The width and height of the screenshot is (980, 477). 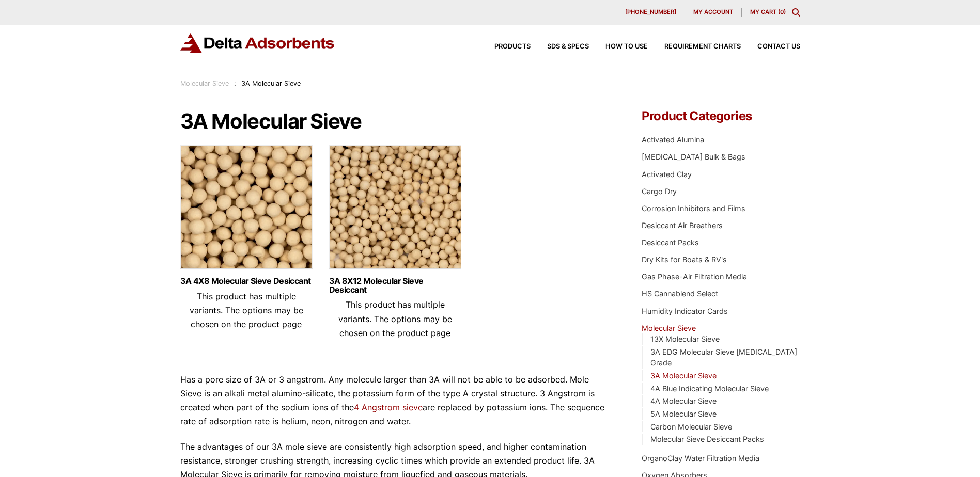 What do you see at coordinates (618, 46) in the screenshot?
I see `a: How to Use` at bounding box center [618, 46].